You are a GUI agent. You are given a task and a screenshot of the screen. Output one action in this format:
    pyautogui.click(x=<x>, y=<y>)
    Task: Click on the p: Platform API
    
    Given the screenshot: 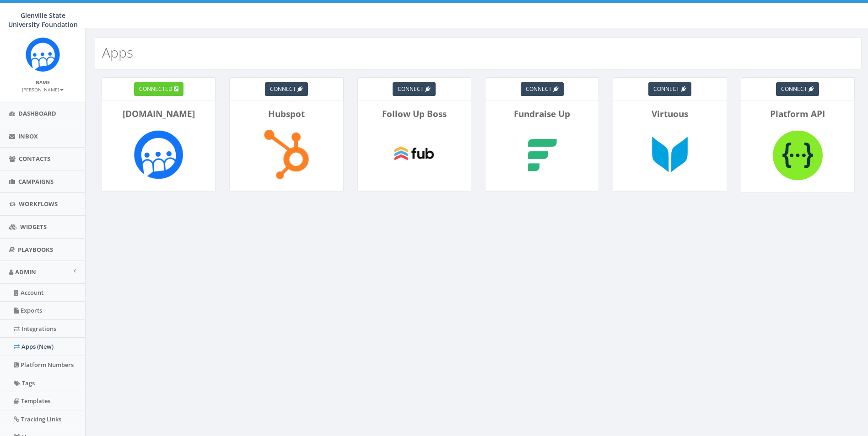 What is the action you would take?
    pyautogui.click(x=798, y=114)
    